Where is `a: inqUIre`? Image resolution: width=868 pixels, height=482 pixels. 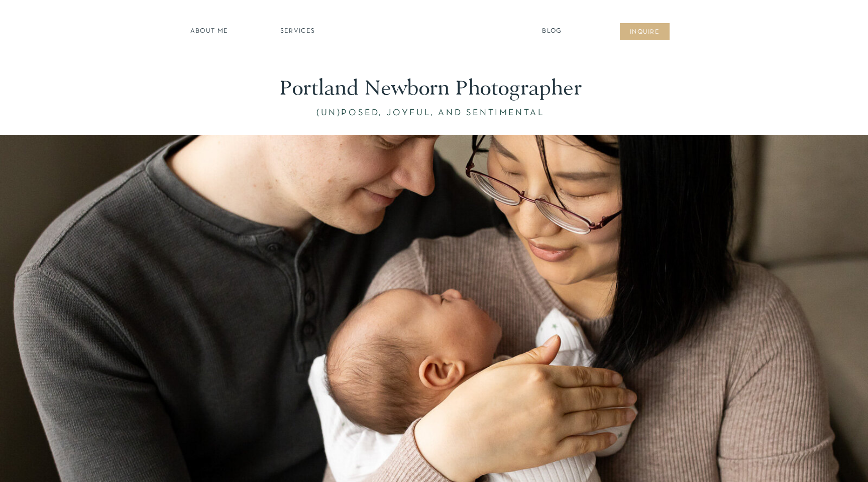
a: inqUIre is located at coordinates (645, 33).